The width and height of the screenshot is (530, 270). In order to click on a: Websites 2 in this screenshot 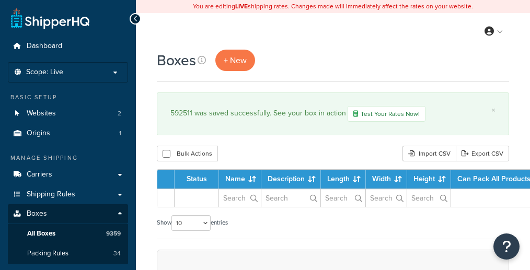, I will do `click(68, 113)`.